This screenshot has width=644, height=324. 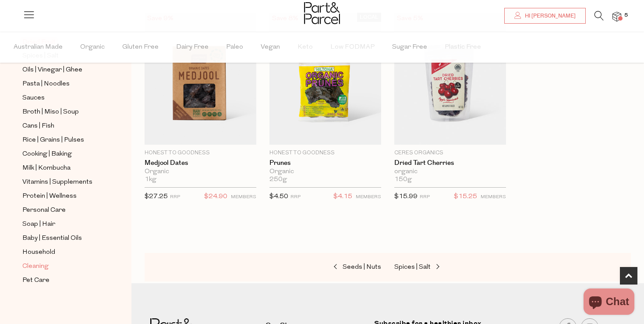 I want to click on span: Paleo, so click(x=235, y=47).